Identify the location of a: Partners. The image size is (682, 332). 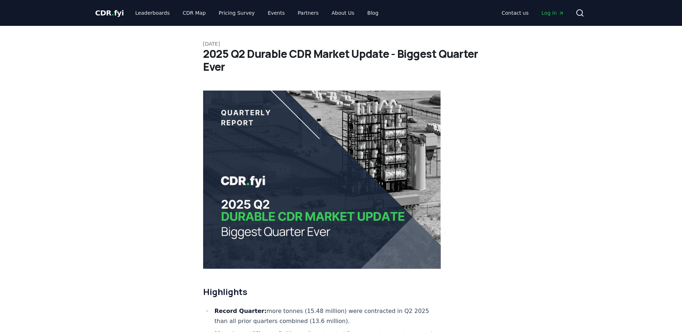
(308, 13).